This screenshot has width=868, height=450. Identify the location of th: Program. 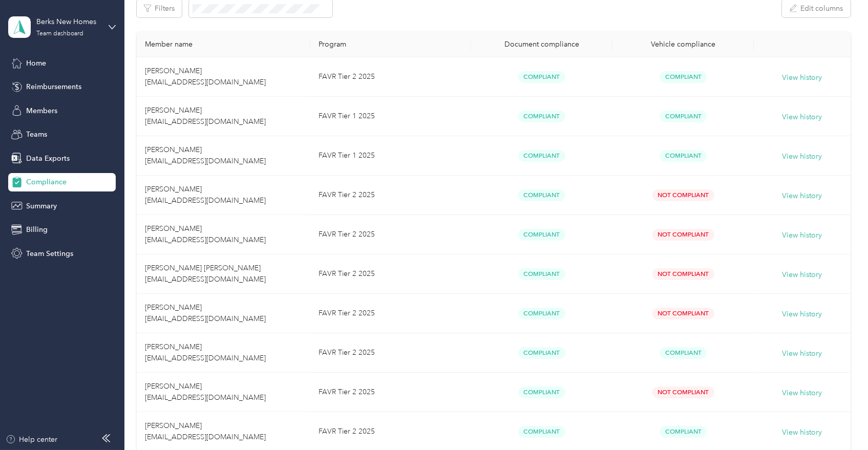
(391, 45).